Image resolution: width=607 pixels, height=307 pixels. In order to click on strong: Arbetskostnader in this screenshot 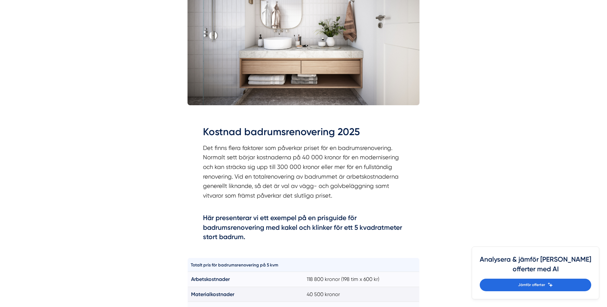, I will do `click(210, 279)`.